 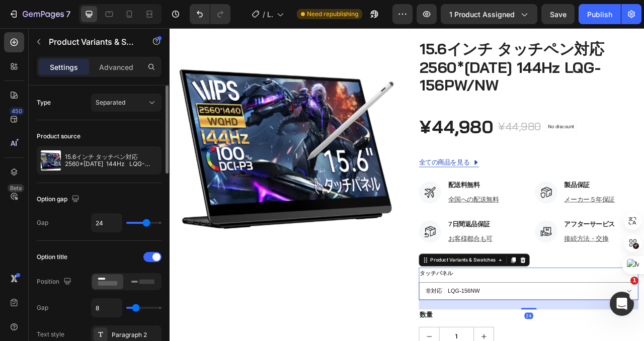 I want to click on span: Save, so click(x=558, y=14).